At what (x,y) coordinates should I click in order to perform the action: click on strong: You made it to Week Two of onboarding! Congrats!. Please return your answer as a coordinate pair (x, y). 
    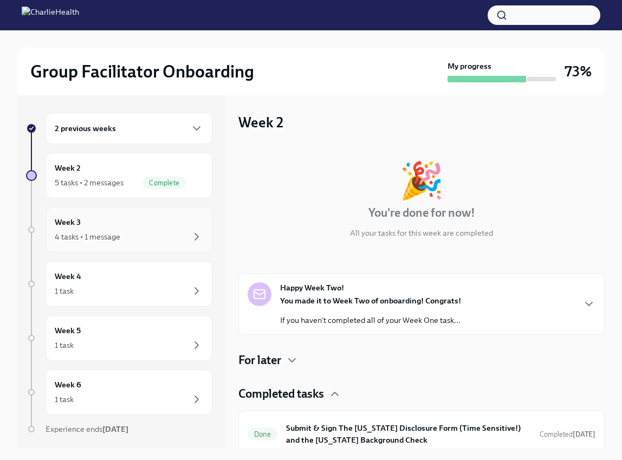
    Looking at the image, I should click on (370, 300).